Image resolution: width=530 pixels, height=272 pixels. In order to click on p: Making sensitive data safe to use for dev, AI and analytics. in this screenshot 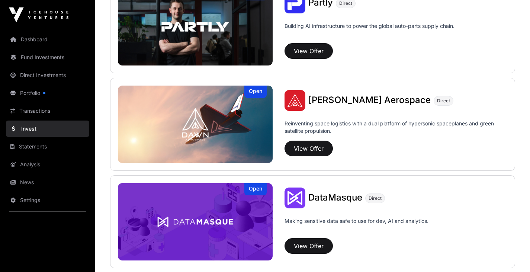, I will do `click(356, 226)`.